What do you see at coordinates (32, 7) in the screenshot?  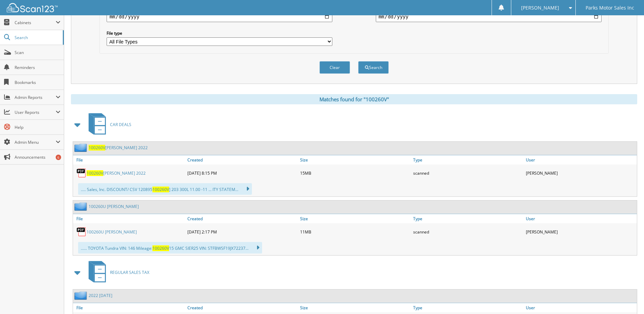 I see `img: scan123-logo-white.svg` at bounding box center [32, 7].